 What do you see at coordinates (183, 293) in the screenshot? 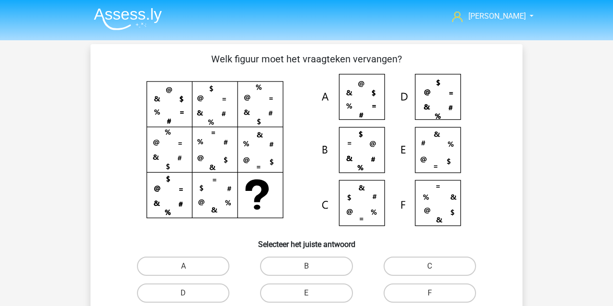
I see `label: D` at bounding box center [183, 293].